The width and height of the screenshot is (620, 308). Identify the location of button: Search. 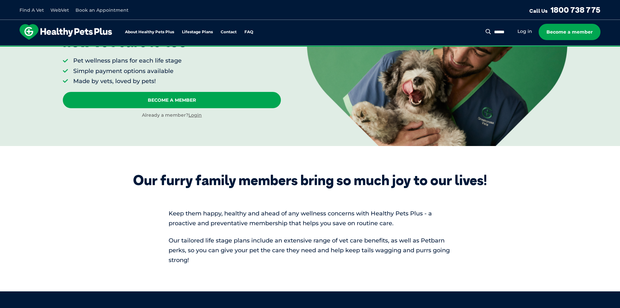
(488, 32).